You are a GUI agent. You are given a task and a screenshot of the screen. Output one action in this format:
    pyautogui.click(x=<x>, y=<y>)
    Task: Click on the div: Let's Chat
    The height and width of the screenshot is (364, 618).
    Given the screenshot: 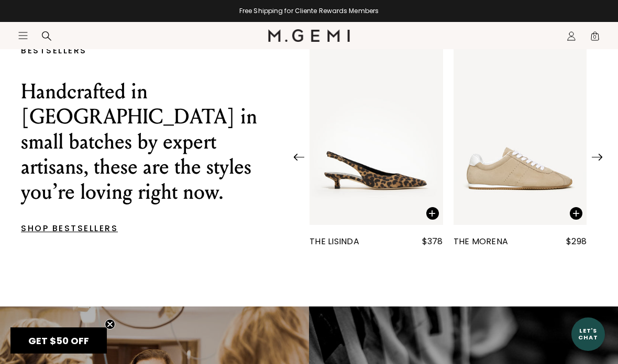 What is the action you would take?
    pyautogui.click(x=588, y=334)
    